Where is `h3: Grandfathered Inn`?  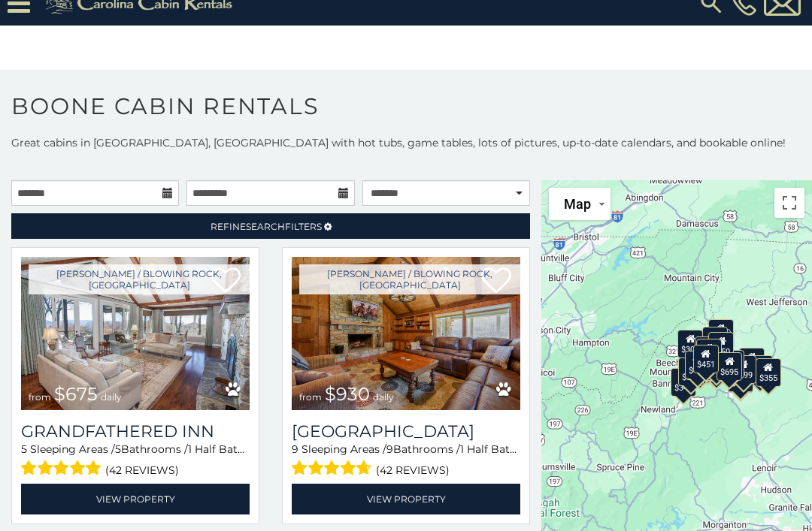 h3: Grandfathered Inn is located at coordinates (135, 431).